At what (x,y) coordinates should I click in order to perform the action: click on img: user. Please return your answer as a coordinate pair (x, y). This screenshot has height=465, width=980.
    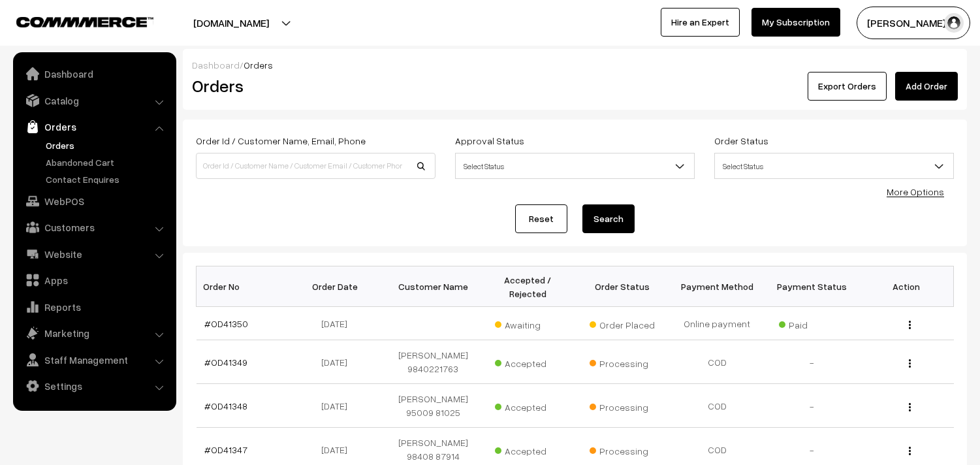
    Looking at the image, I should click on (954, 23).